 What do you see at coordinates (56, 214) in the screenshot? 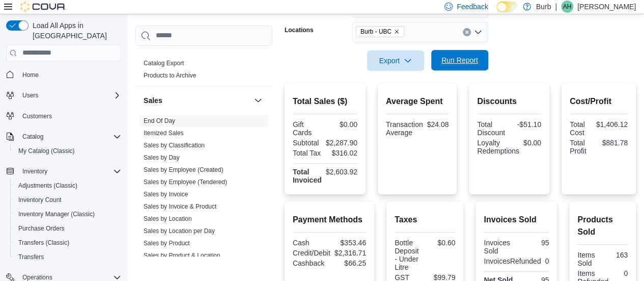
I see `a: Inventory Manager (Classic)` at bounding box center [56, 214].